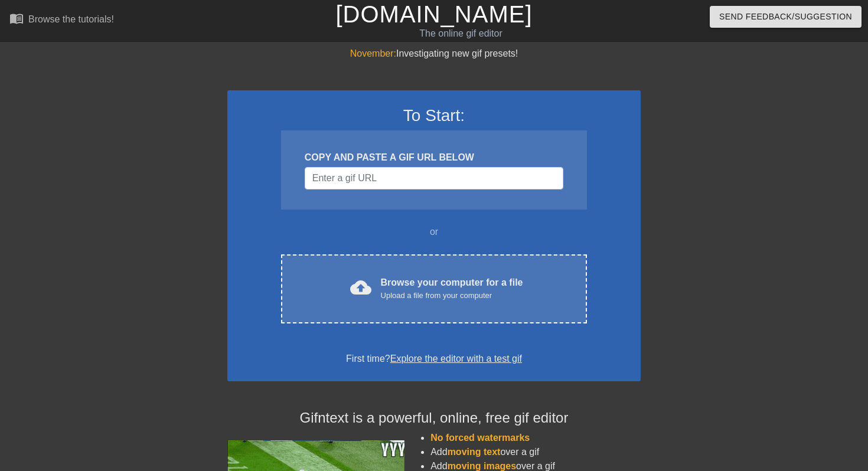 The image size is (868, 471). What do you see at coordinates (474, 452) in the screenshot?
I see `span: moving text` at bounding box center [474, 452].